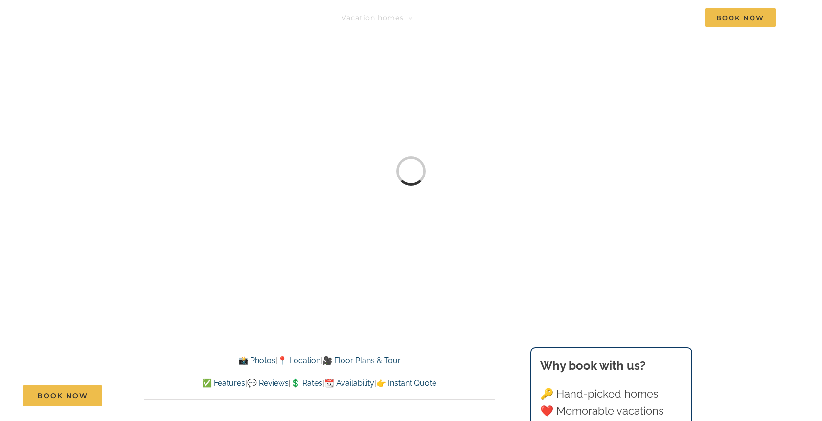 This screenshot has width=822, height=421. Describe the element at coordinates (377, 18) in the screenshot. I see `a: Vacation homes` at that location.